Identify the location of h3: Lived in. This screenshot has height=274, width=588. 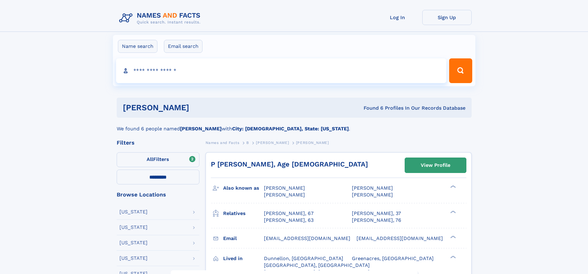
(244, 259).